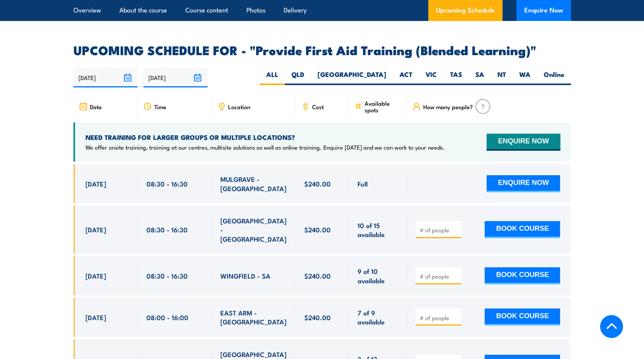 The width and height of the screenshot is (644, 359). Describe the element at coordinates (431, 77) in the screenshot. I see `label: VIC` at that location.